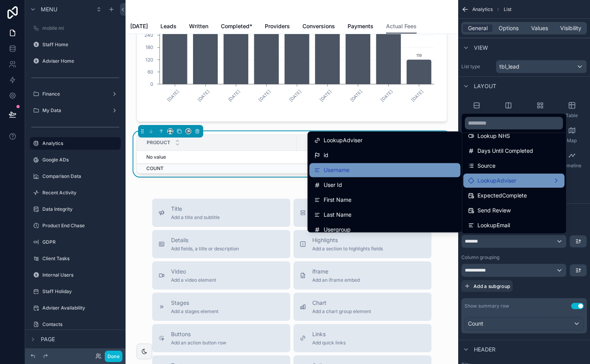  I want to click on button: VideoAdd a video element, so click(221, 276).